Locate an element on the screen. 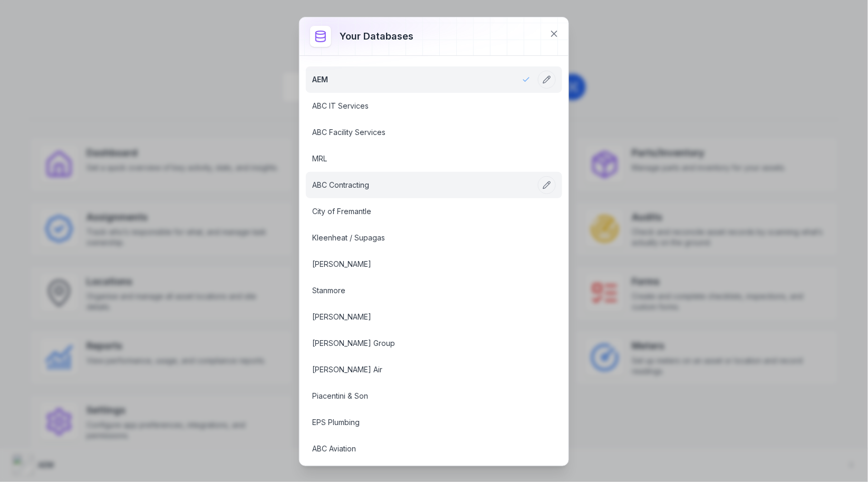 The height and width of the screenshot is (482, 868). a: Piacentini & Son is located at coordinates (422, 396).